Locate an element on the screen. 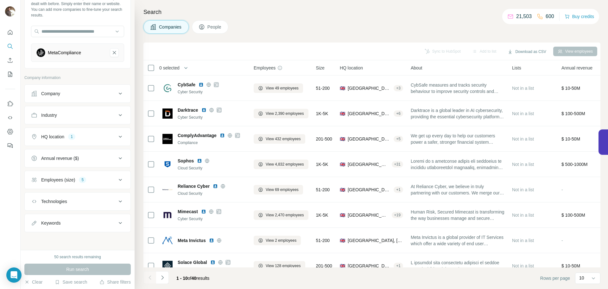 The width and height of the screenshot is (608, 289). button: Employees (size)5 is located at coordinates (78, 180).